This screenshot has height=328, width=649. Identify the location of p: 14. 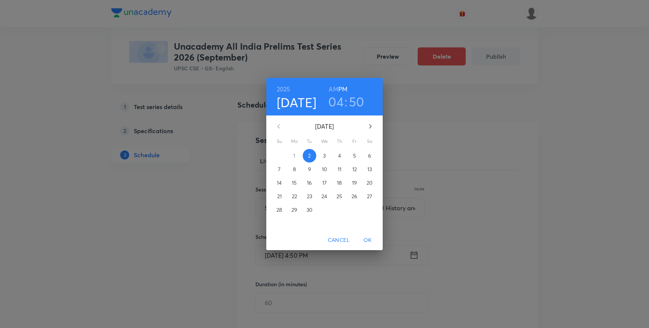
(279, 183).